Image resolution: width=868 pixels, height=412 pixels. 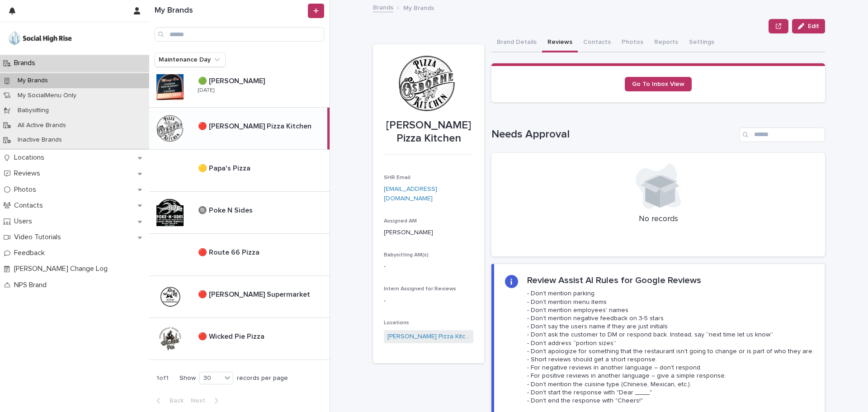 What do you see at coordinates (31, 253) in the screenshot?
I see `p: Feedback` at bounding box center [31, 253].